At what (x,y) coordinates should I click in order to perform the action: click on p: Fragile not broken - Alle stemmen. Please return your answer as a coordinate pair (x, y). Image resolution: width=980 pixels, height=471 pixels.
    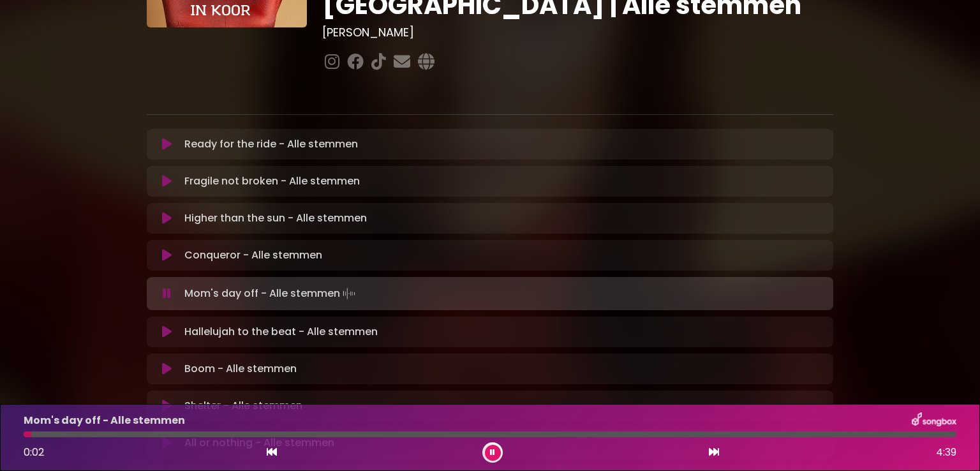
    Looking at the image, I should click on (272, 181).